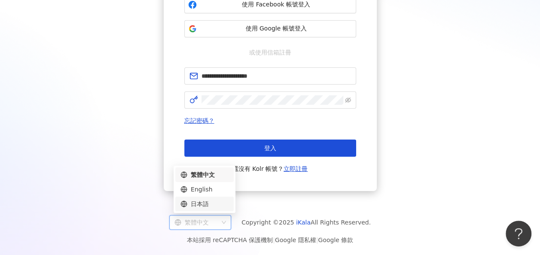  Describe the element at coordinates (336, 240) in the screenshot. I see `a: Google 條款` at that location.